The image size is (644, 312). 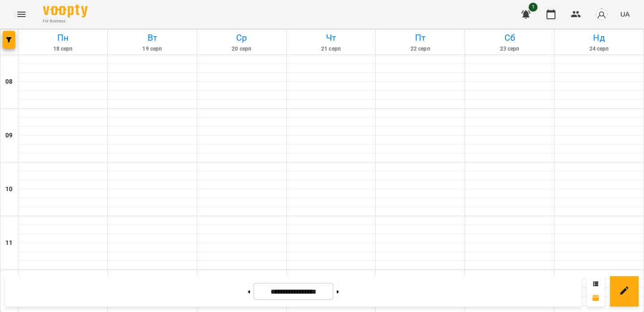 I want to click on h6: Сб, so click(x=509, y=37).